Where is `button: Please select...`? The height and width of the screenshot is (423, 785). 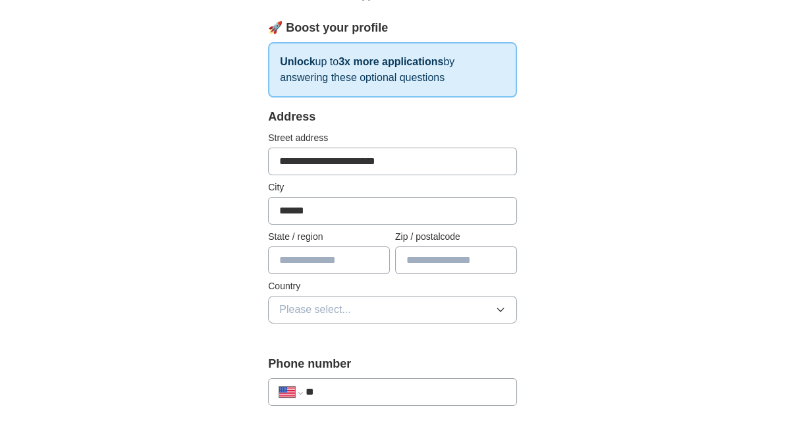
button: Please select... is located at coordinates (393, 310).